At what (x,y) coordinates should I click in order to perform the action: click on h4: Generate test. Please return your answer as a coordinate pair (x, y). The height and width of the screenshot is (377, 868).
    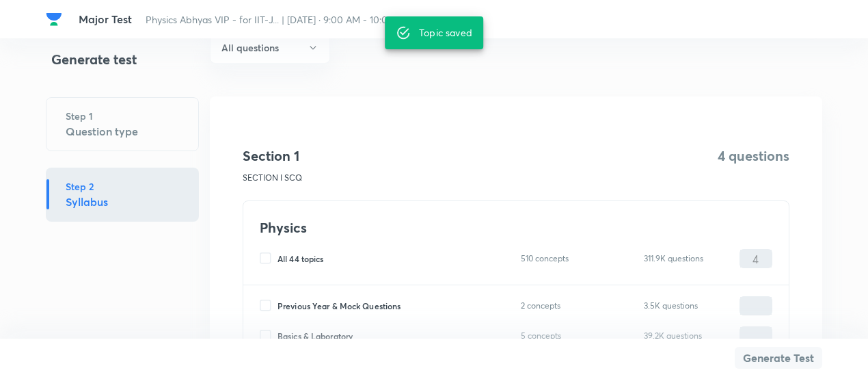
    Looking at the image, I should click on (123, 65).